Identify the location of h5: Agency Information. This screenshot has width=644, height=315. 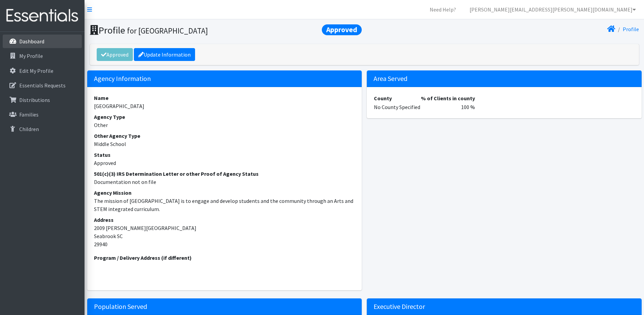
(225, 79).